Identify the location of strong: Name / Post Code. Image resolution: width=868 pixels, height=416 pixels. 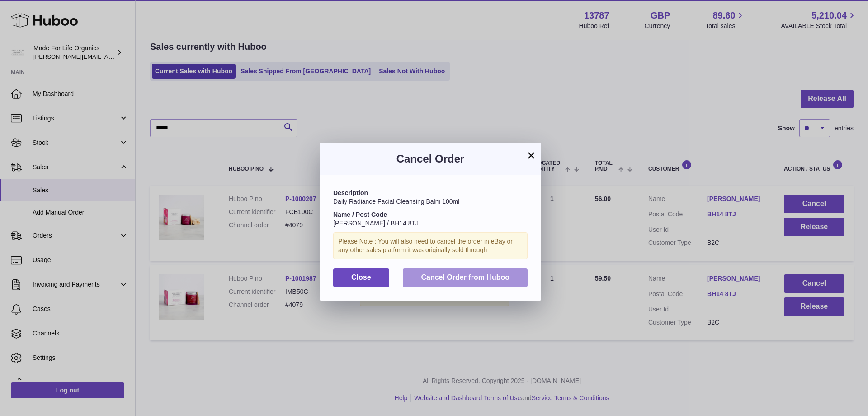
(360, 214).